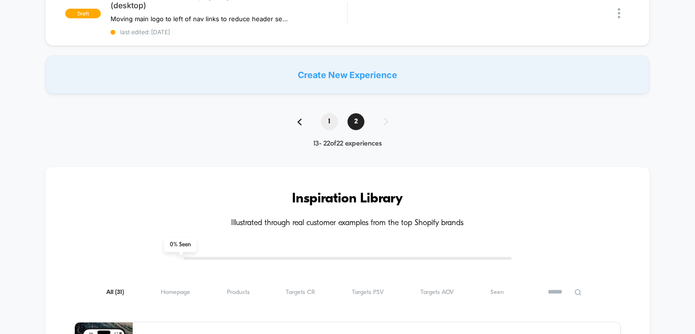 The width and height of the screenshot is (695, 334). What do you see at coordinates (300, 292) in the screenshot?
I see `span: Targets CR` at bounding box center [300, 292].